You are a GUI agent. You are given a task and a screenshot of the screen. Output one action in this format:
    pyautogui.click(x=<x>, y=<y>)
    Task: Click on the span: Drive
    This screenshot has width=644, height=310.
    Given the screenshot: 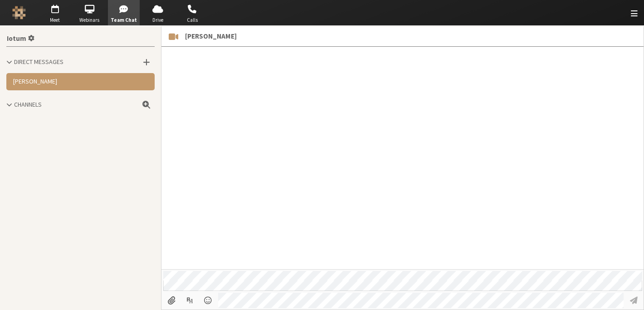 What is the action you would take?
    pyautogui.click(x=158, y=20)
    